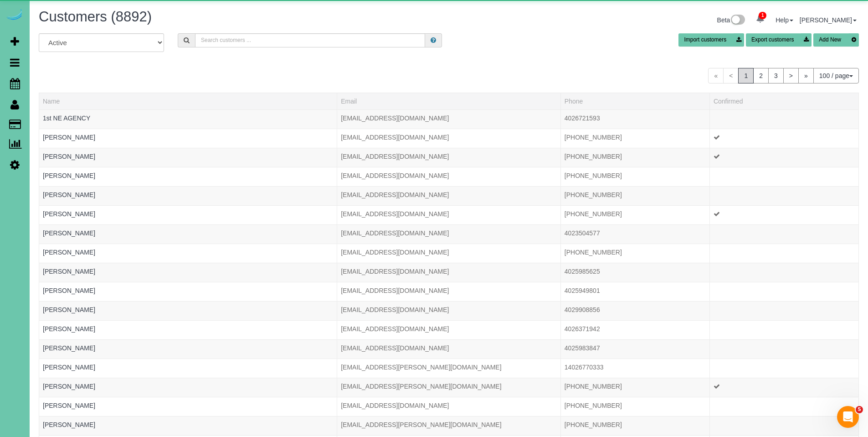 The height and width of the screenshot is (437, 868). I want to click on img: New interface, so click(737, 21).